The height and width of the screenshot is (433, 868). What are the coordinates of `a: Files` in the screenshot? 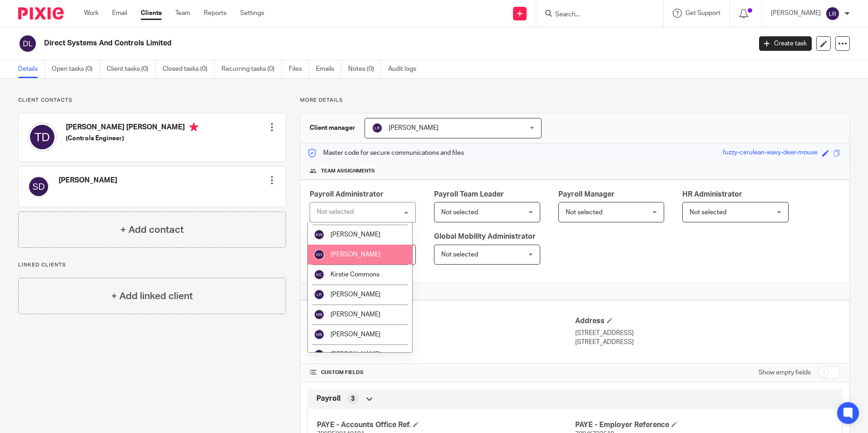 It's located at (299, 69).